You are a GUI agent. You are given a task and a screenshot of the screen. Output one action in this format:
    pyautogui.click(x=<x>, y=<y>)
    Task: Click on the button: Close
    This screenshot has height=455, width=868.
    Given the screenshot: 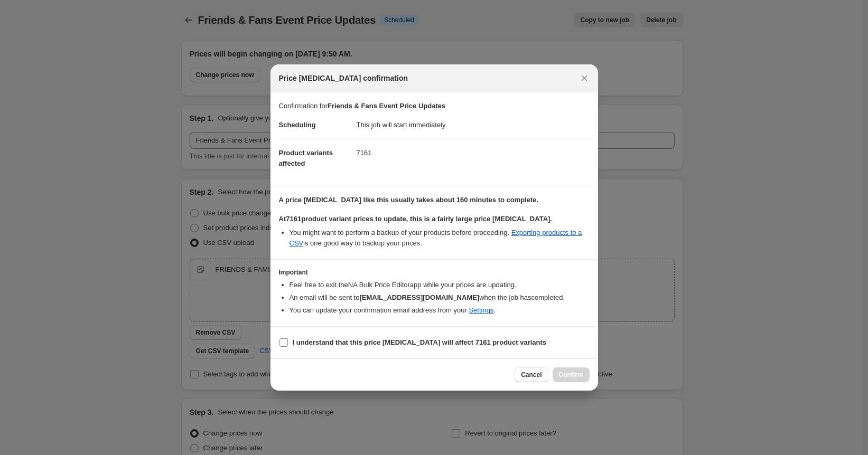 What is the action you would take?
    pyautogui.click(x=584, y=78)
    